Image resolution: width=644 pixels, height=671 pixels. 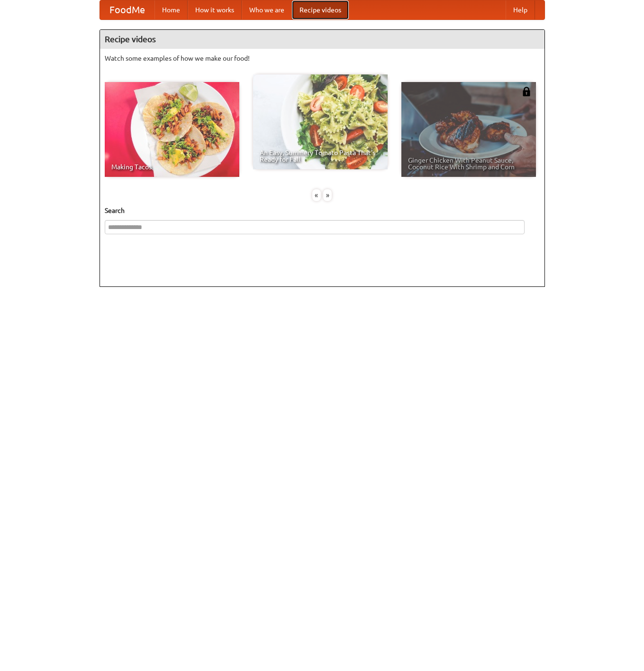 I want to click on a: FoodMe, so click(x=127, y=10).